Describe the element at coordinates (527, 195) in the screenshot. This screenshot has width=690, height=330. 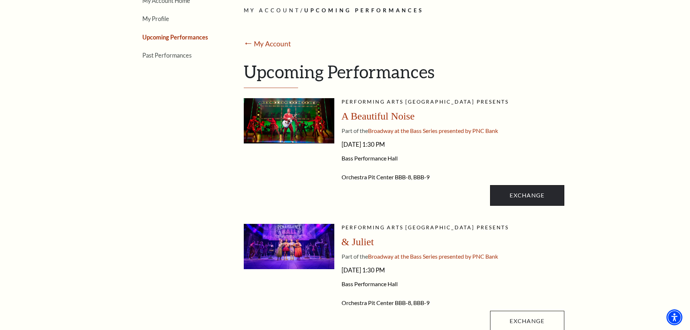
I see `a: Exchange` at that location.